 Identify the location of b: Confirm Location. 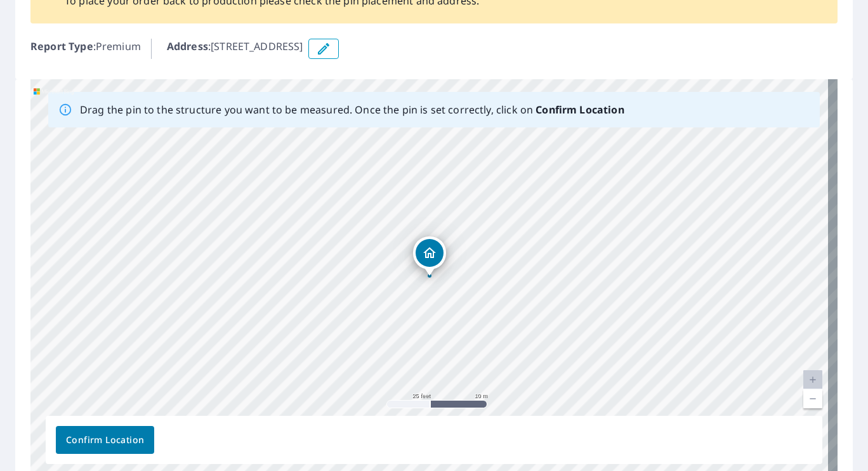
(580, 110).